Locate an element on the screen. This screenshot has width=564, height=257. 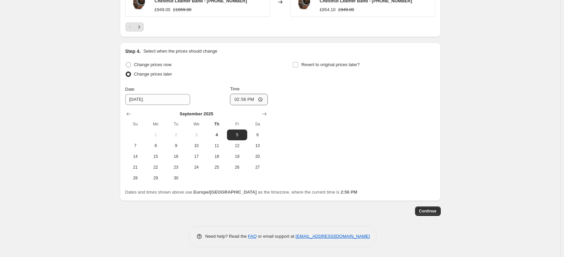
button: Tuesday September 2 2025 is located at coordinates (176, 135).